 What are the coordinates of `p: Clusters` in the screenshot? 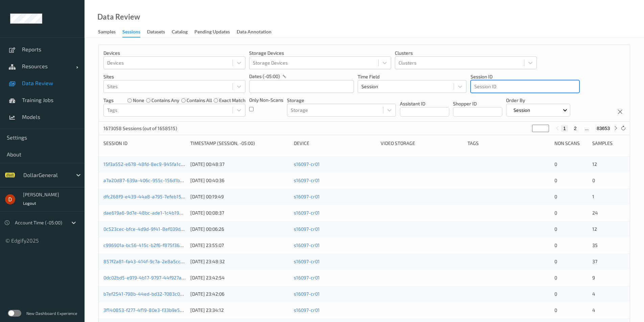 It's located at (466, 53).